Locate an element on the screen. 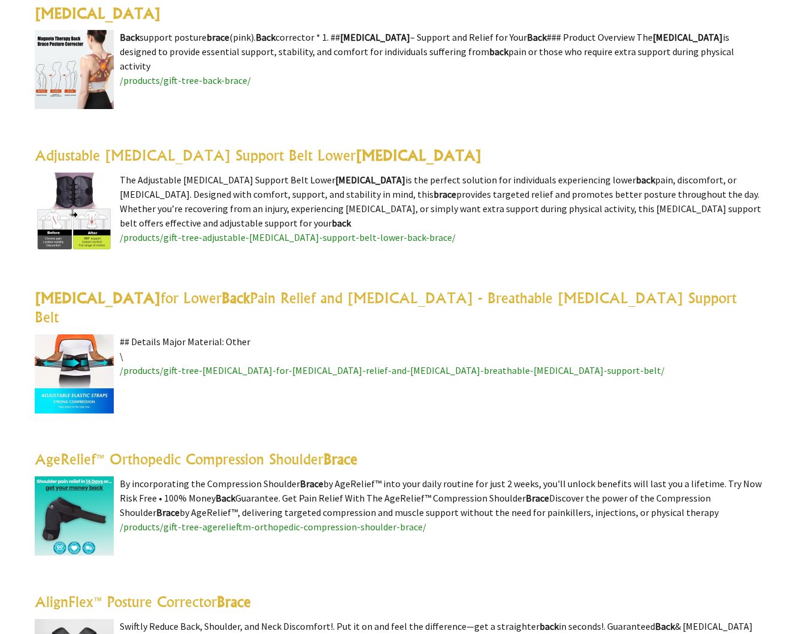 The image size is (797, 634). span: /products/gift-tree-back-brace/ is located at coordinates (185, 80).